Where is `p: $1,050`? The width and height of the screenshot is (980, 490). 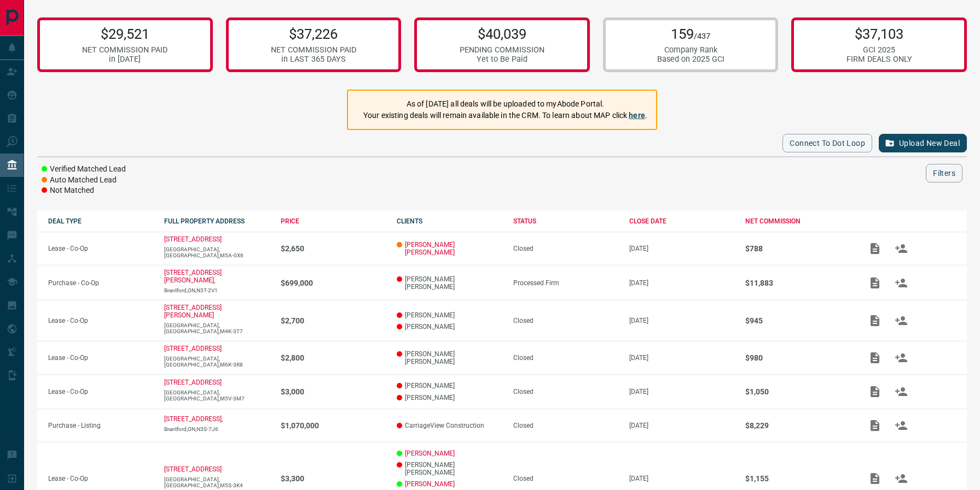 p: $1,050 is located at coordinates (798, 392).